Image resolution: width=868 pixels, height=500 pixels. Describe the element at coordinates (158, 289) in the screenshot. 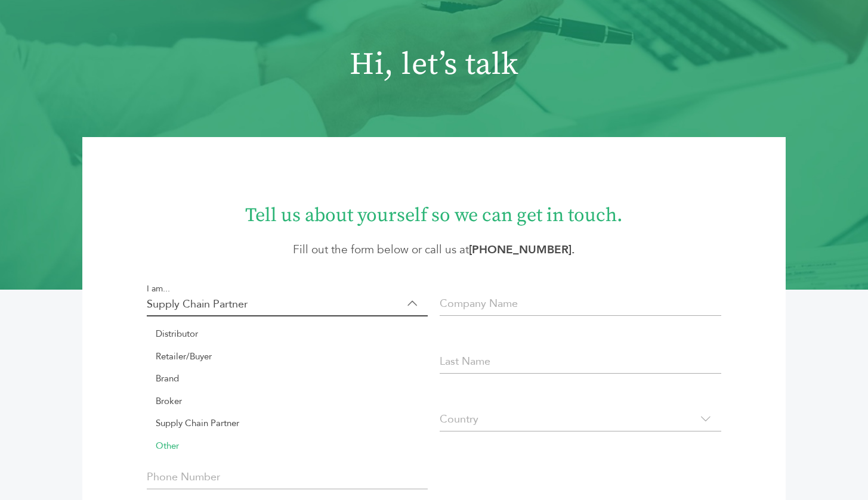

I see `label: I am...` at that location.